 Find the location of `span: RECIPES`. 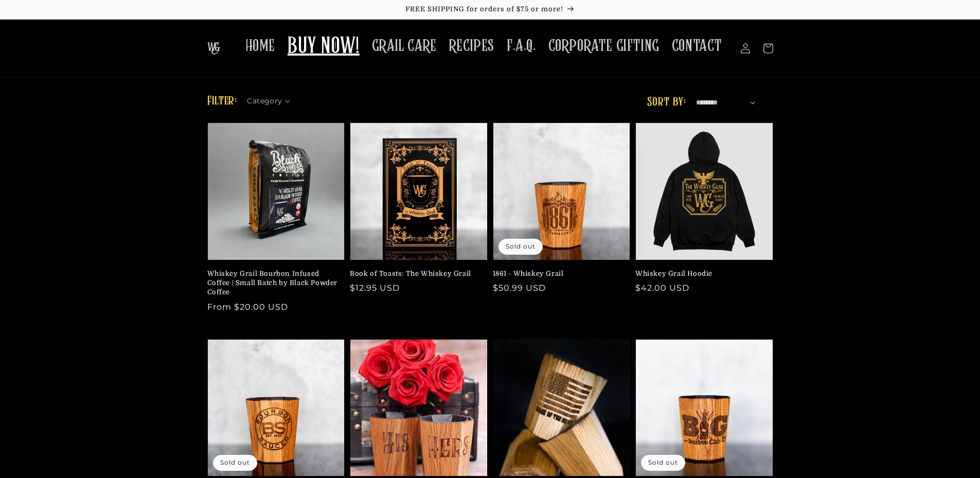

span: RECIPES is located at coordinates (471, 46).